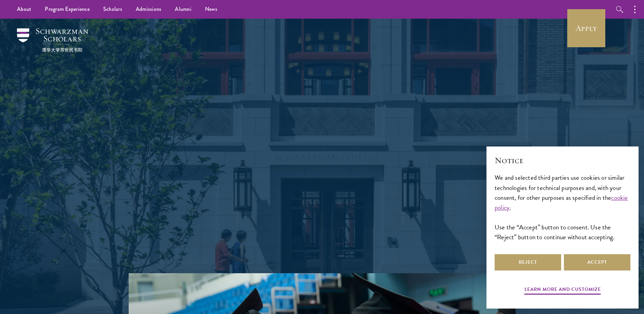 The height and width of the screenshot is (314, 644). I want to click on button: Reject, so click(528, 262).